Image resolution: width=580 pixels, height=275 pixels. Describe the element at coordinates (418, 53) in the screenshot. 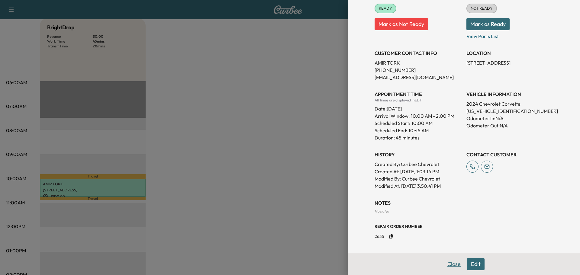

I see `h3: CUSTOMER CONTACT INFO` at that location.